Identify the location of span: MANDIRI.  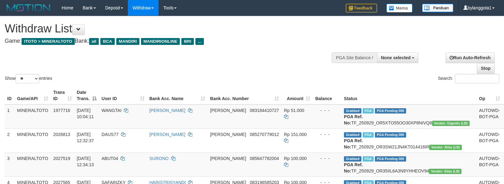
(128, 42).